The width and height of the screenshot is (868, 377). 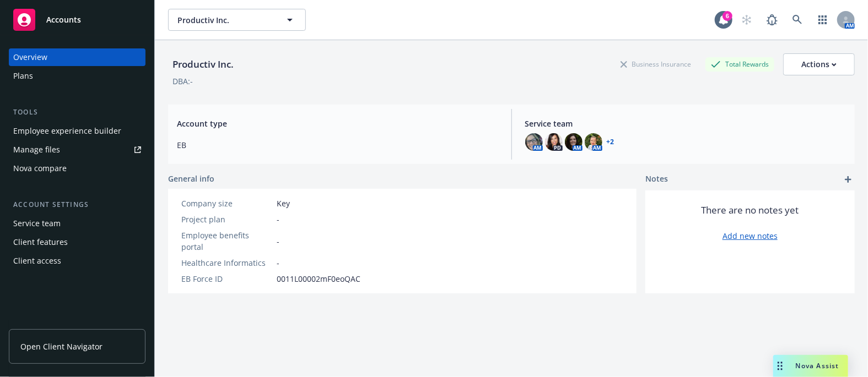 I want to click on a: add, so click(x=848, y=180).